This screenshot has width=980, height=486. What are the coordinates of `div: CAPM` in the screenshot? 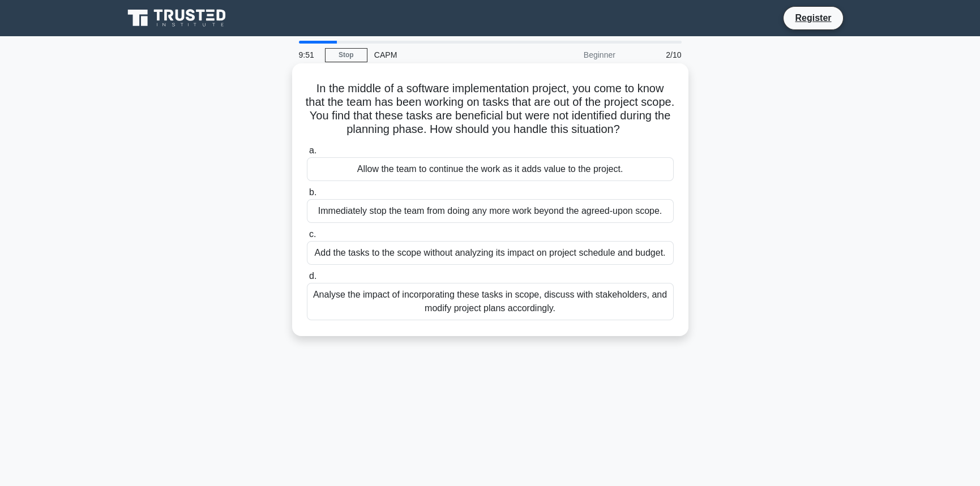 It's located at (445, 55).